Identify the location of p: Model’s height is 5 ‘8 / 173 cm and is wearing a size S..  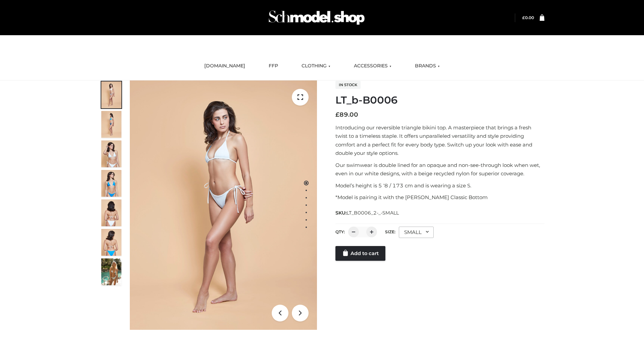
(440, 186).